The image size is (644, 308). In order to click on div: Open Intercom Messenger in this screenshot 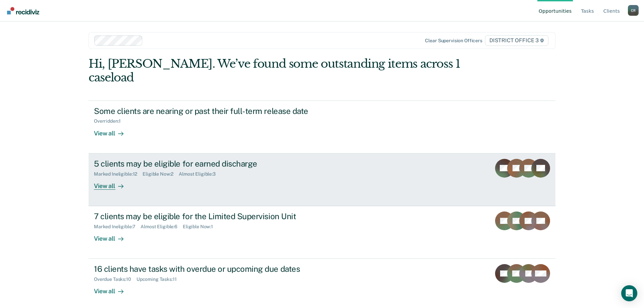, I will do `click(629, 293)`.